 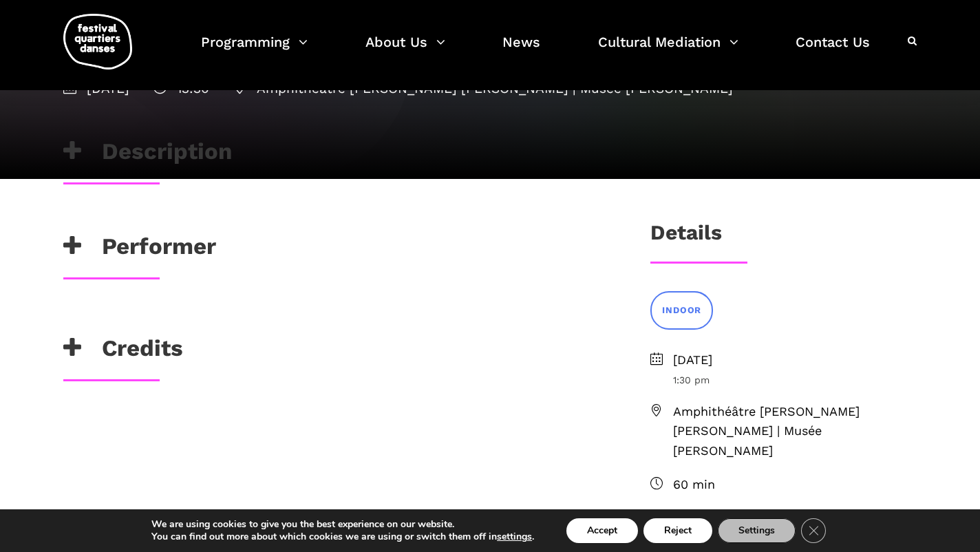 I want to click on a: Cultural Mediation, so click(x=668, y=50).